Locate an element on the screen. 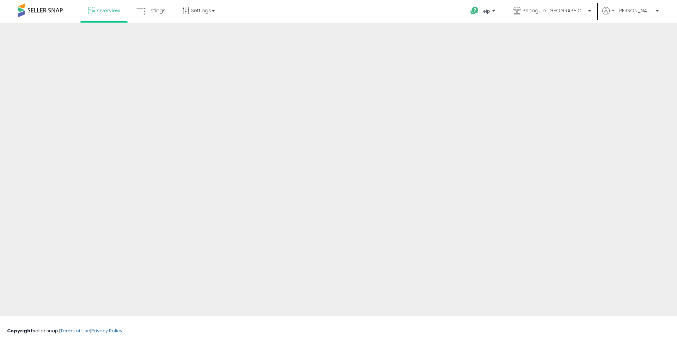  span: Overview is located at coordinates (108, 11).